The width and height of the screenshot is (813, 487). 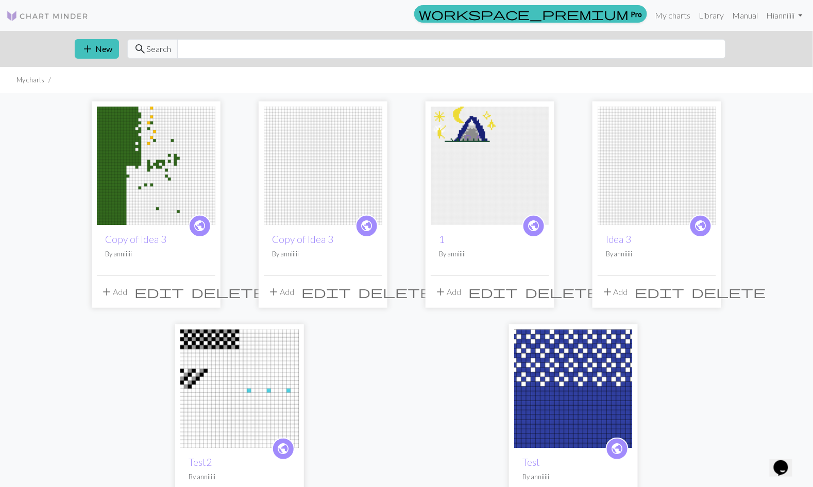 What do you see at coordinates (140, 49) in the screenshot?
I see `span: search` at bounding box center [140, 49].